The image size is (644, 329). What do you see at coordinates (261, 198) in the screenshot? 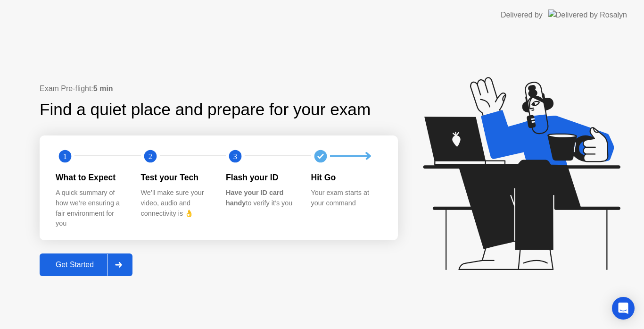
I see `div: to verify it’s you` at bounding box center [261, 198].